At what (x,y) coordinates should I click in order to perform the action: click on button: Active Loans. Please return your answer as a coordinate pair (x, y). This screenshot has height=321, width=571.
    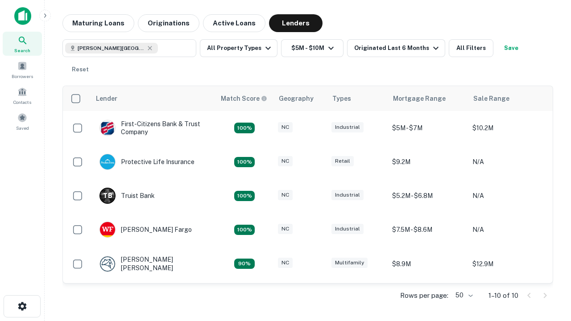
    Looking at the image, I should click on (234, 23).